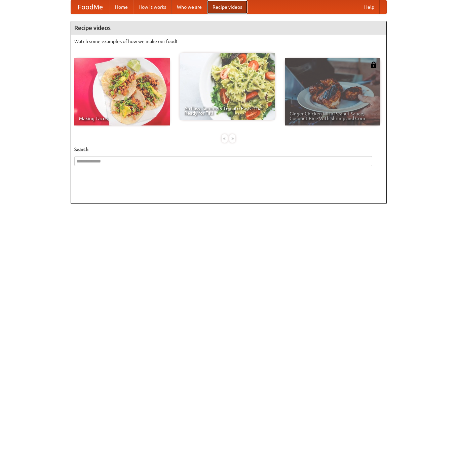  I want to click on a: An Easy, Summery Tomato Pasta That's Ready for Fall, so click(227, 86).